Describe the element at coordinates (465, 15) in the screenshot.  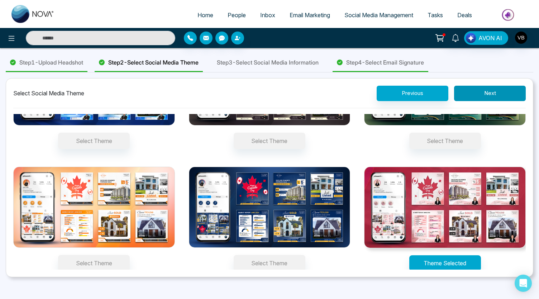
I see `span: Deals` at that location.